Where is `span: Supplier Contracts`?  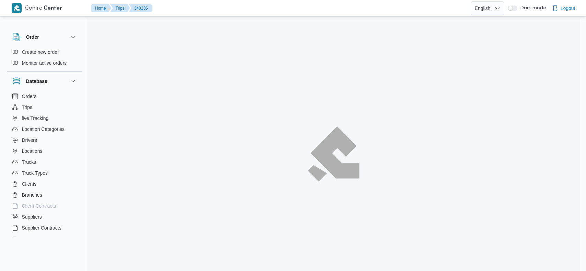 span: Supplier Contracts is located at coordinates (42, 228).